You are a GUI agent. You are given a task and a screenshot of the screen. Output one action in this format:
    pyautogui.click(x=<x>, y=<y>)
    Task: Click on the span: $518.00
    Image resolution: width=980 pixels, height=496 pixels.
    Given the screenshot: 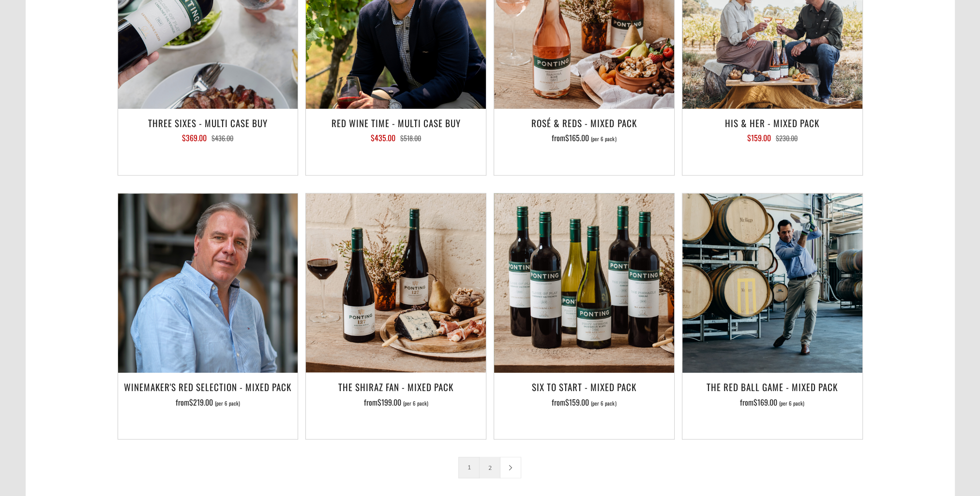 What is the action you would take?
    pyautogui.click(x=411, y=138)
    